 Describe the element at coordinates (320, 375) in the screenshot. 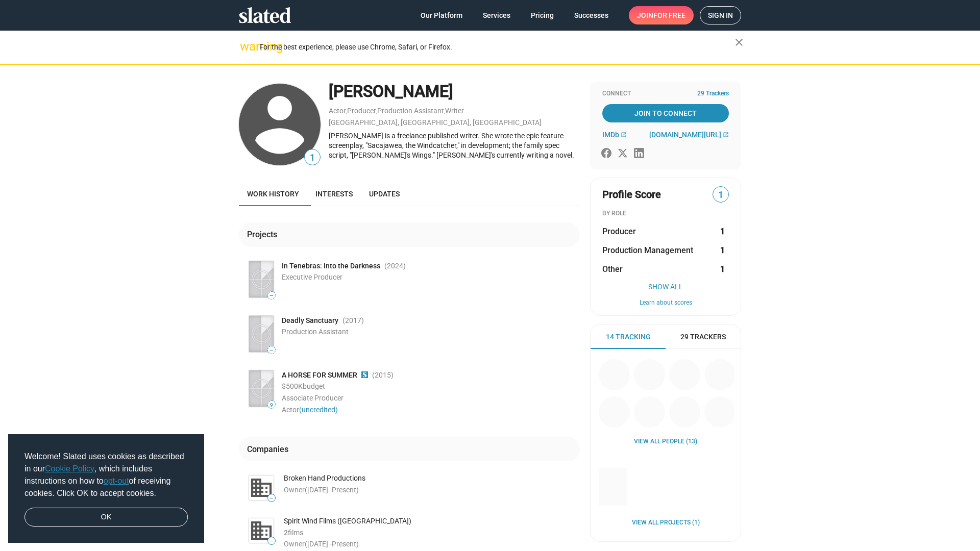

I see `a: A HORSE FOR SUMMER` at that location.